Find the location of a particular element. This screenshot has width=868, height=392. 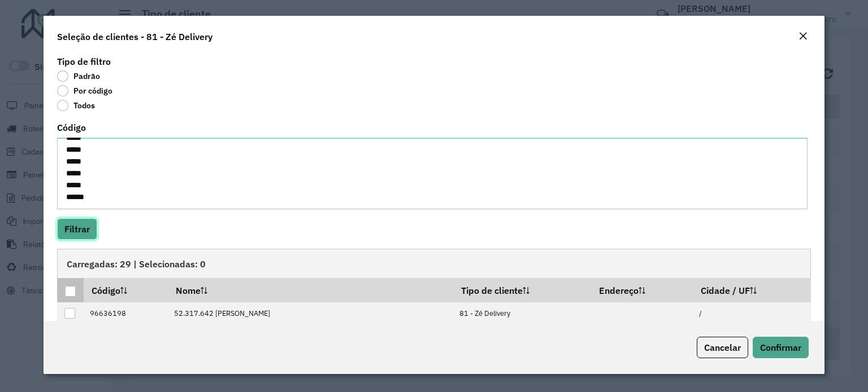

label: Código is located at coordinates (71, 127).